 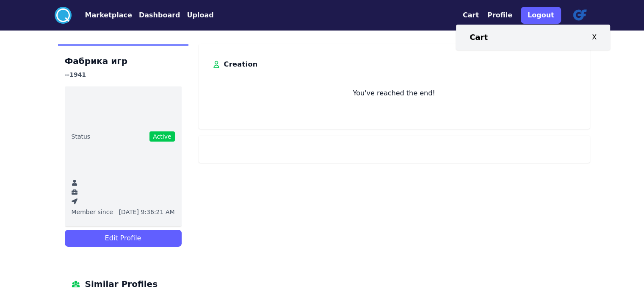 What do you see at coordinates (394, 93) in the screenshot?
I see `p: You've reached the end!` at bounding box center [394, 93].